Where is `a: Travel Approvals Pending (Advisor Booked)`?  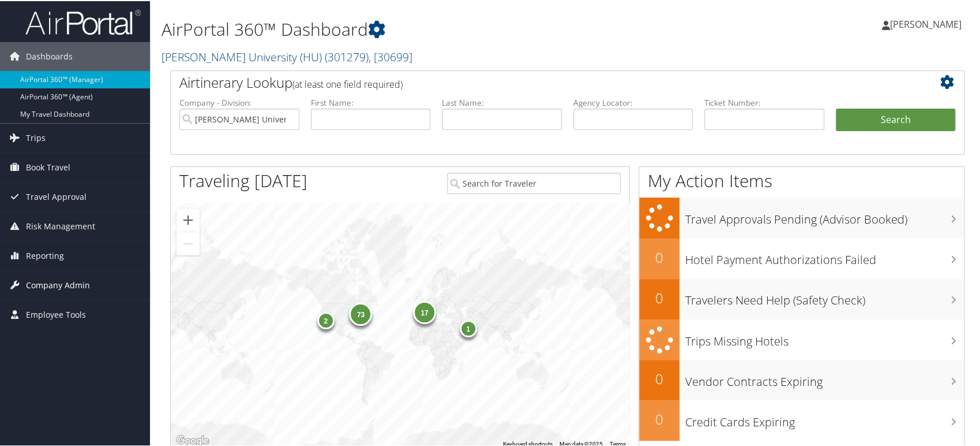
a: Travel Approvals Pending (Advisor Booked) is located at coordinates (802, 216).